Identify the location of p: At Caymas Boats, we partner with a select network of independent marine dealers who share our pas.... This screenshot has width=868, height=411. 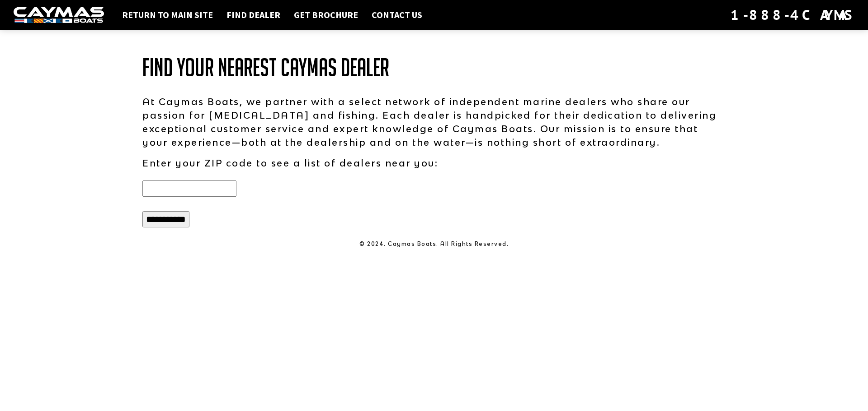
(434, 122).